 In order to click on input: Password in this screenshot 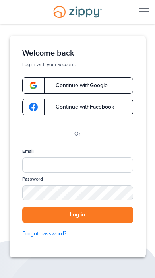, I will do `click(78, 193)`.